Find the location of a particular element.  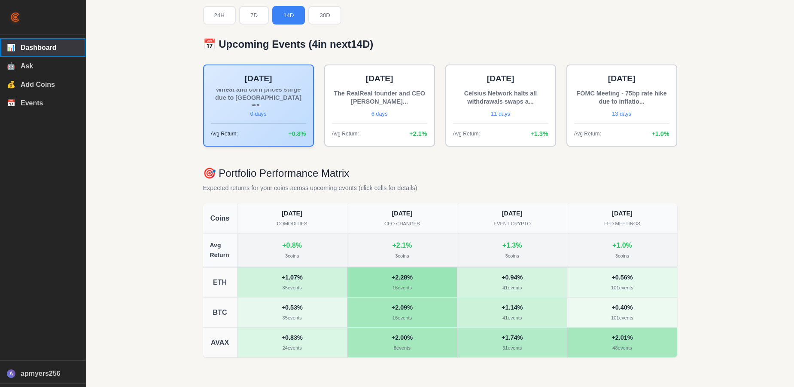

span: Add Coins is located at coordinates (49, 85).